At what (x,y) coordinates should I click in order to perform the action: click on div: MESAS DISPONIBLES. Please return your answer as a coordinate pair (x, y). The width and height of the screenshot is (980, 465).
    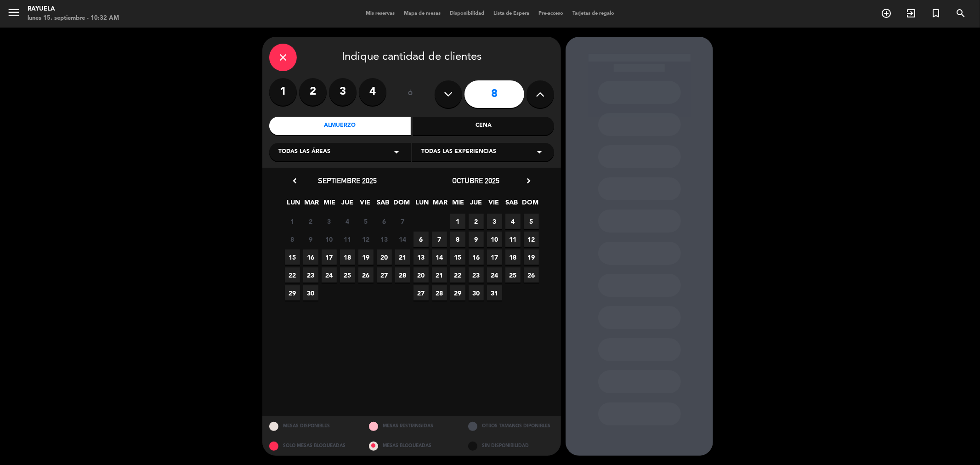
    Looking at the image, I should click on (312, 426).